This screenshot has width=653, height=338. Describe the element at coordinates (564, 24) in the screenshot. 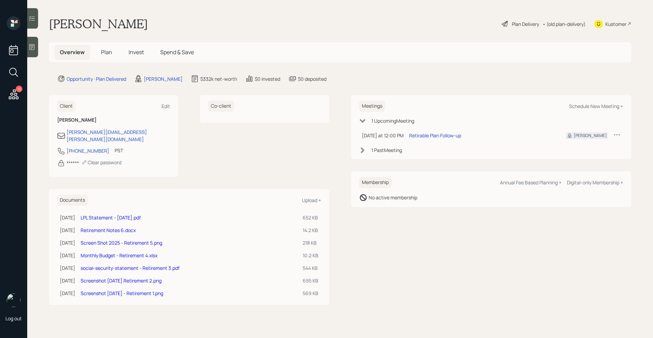

I see `div: • (old plan-delivery)` at that location.